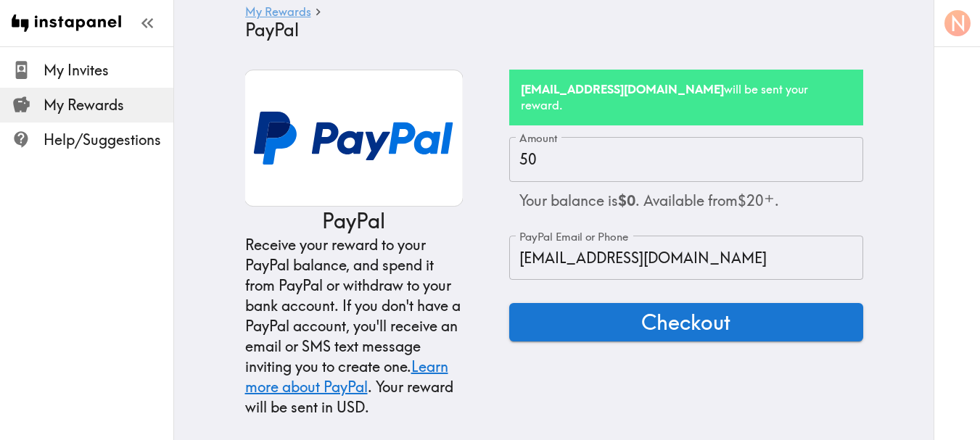  Describe the element at coordinates (108, 70) in the screenshot. I see `span: My Invites` at that location.